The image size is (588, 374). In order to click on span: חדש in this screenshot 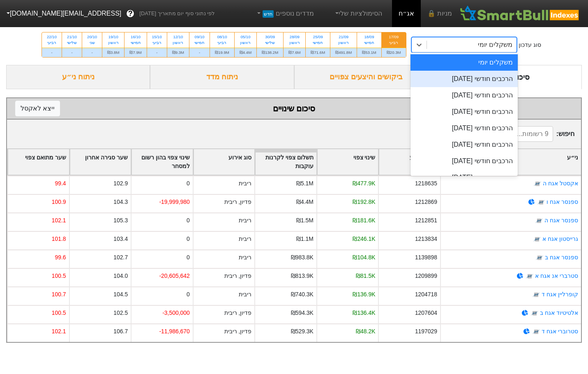, I will do `click(268, 14)`.